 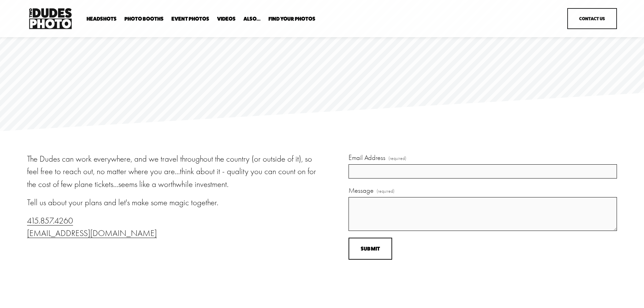 What do you see at coordinates (191, 19) in the screenshot?
I see `a: Event Photos` at bounding box center [191, 19].